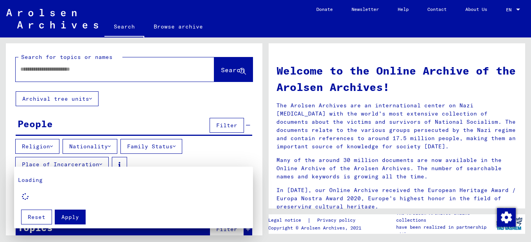  I want to click on span: Reset, so click(36, 217).